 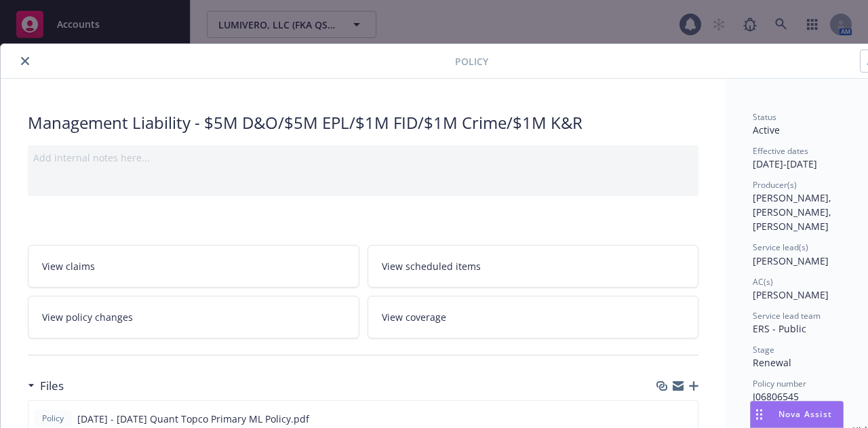 What do you see at coordinates (797, 414) in the screenshot?
I see `button: Nova Assist` at bounding box center [797, 414].